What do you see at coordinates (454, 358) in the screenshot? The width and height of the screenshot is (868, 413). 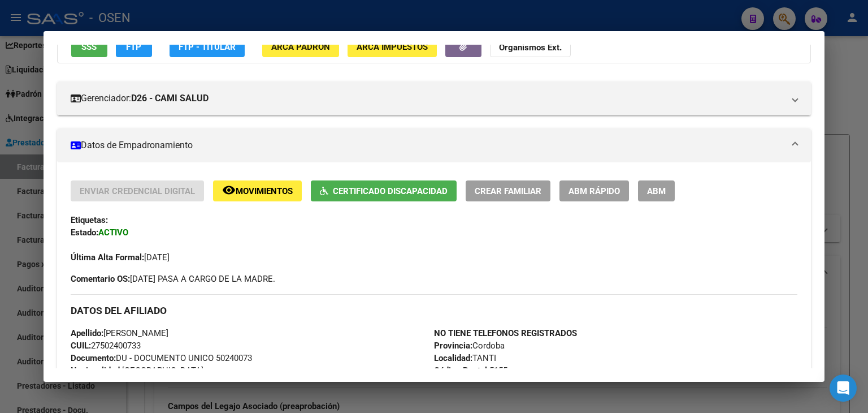 I see `strong: Localidad:` at bounding box center [454, 358].